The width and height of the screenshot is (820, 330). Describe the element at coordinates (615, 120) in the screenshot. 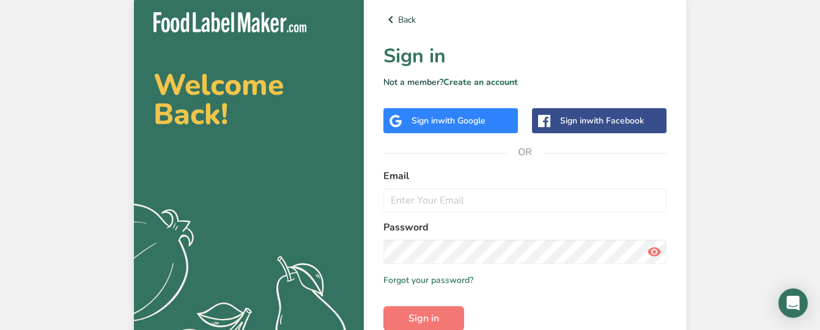

I see `span: with Facebook` at that location.